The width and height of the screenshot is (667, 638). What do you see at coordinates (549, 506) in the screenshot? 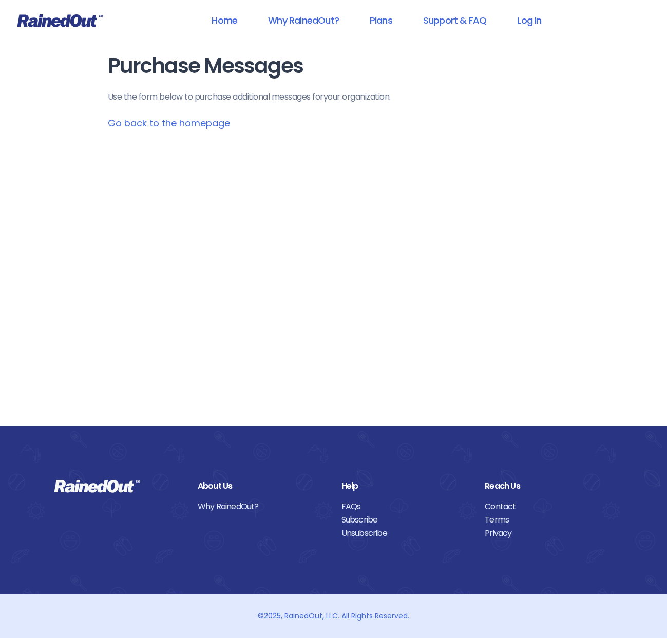
I see `a: Contact` at bounding box center [549, 506].